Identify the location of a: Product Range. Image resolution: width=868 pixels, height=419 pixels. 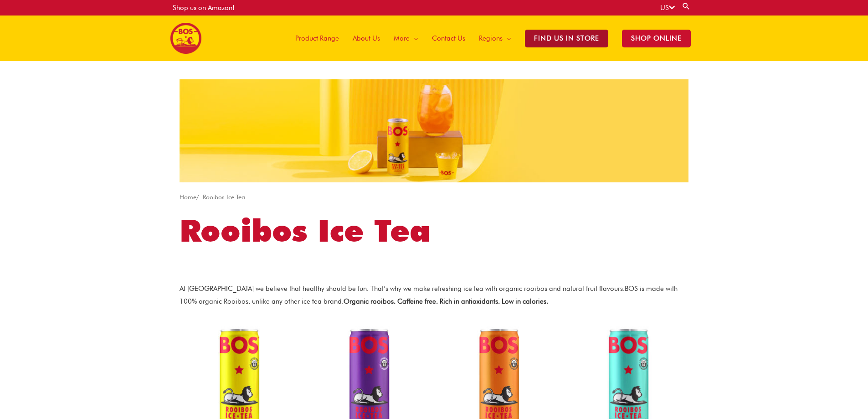
(317, 38).